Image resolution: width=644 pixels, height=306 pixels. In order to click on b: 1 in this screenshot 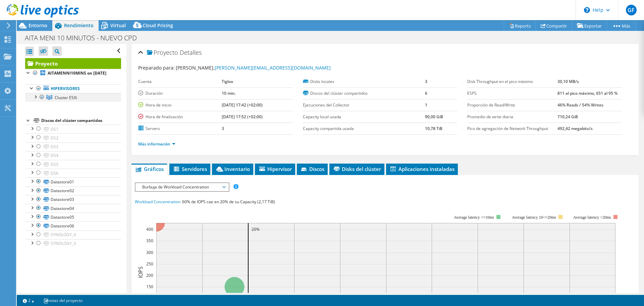, I will do `click(426, 105)`.